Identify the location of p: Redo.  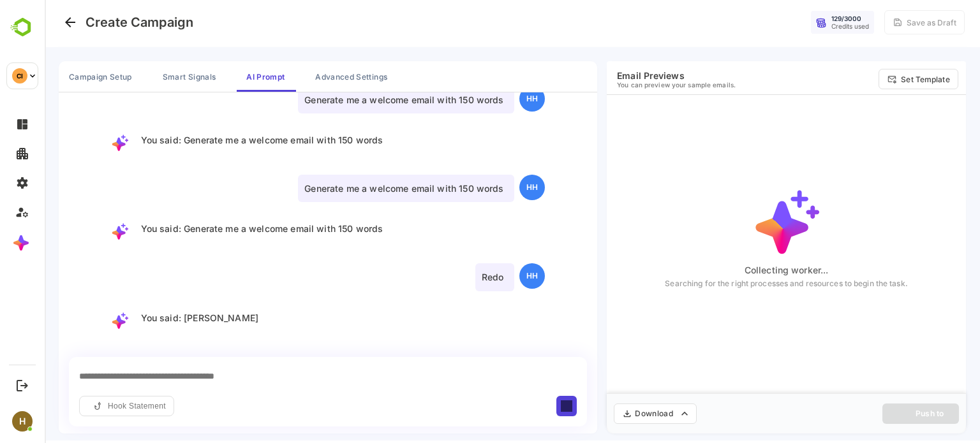
(450, 280).